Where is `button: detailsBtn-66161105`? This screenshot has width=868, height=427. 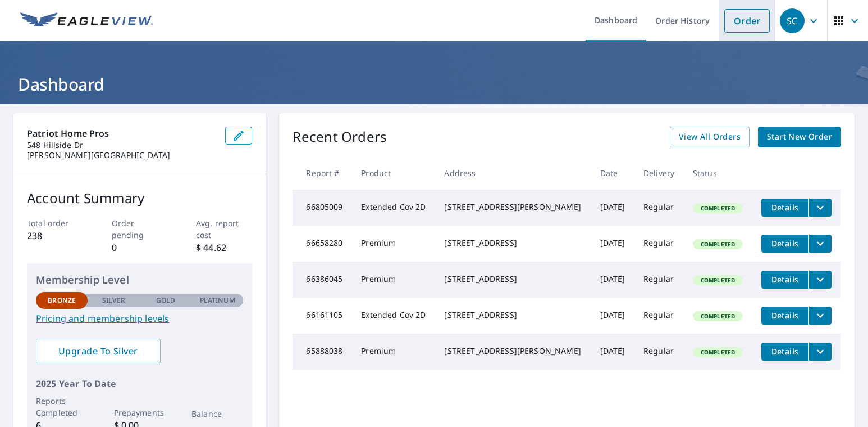 button: detailsBtn-66161105 is located at coordinates (785, 315).